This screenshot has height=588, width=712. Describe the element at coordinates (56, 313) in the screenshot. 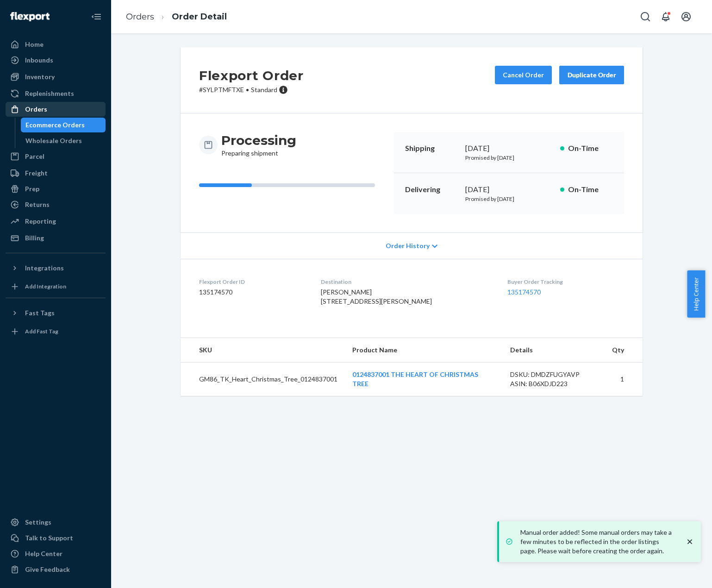

I see `button: Fast Tags` at that location.